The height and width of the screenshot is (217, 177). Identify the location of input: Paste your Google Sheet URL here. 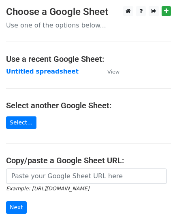
(86, 176).